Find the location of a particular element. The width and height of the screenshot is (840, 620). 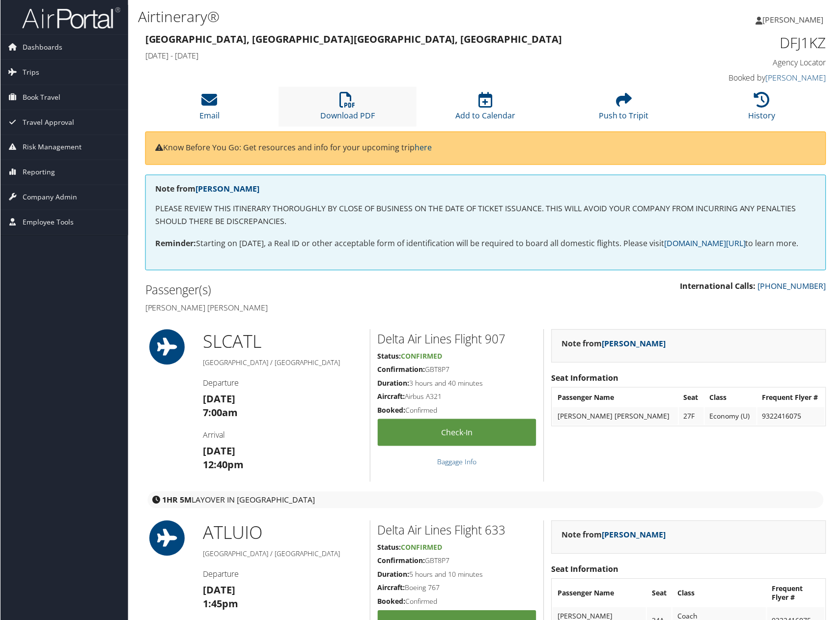

a: Add to Calendar is located at coordinates (486, 109).